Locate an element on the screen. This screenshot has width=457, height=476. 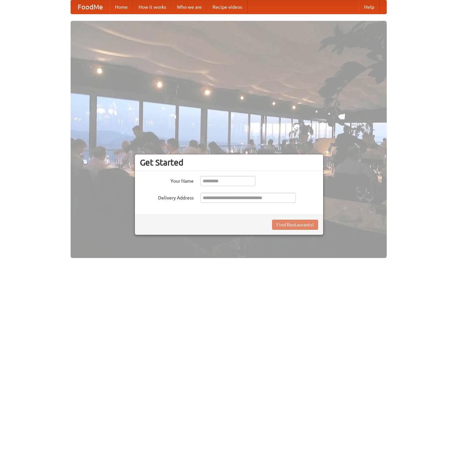
h3: Get Started is located at coordinates (229, 162).